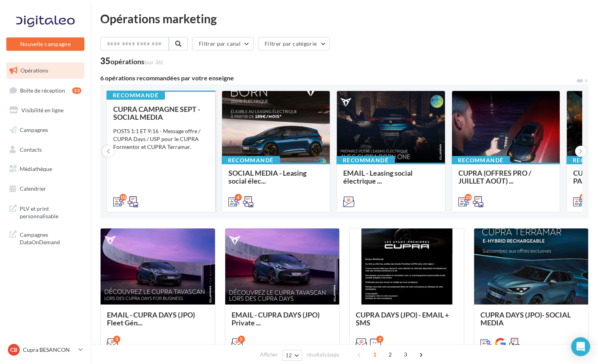 The width and height of the screenshot is (598, 364). Describe the element at coordinates (390, 355) in the screenshot. I see `span: 2` at that location.